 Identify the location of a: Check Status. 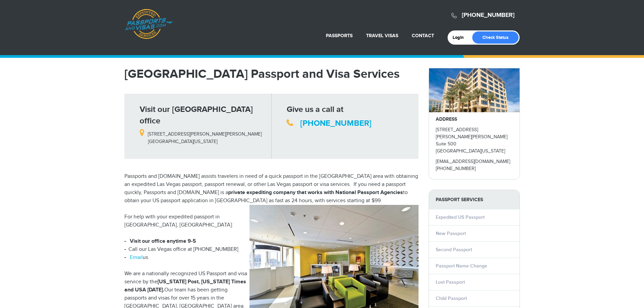
(495, 37).